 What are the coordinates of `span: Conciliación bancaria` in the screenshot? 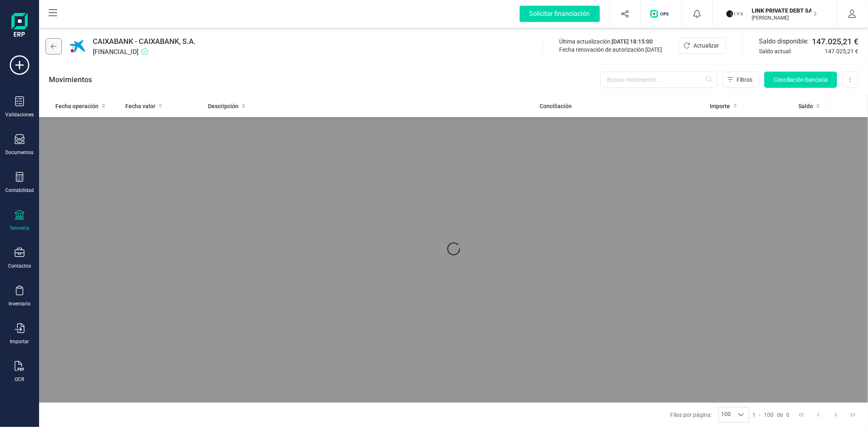 It's located at (800, 80).